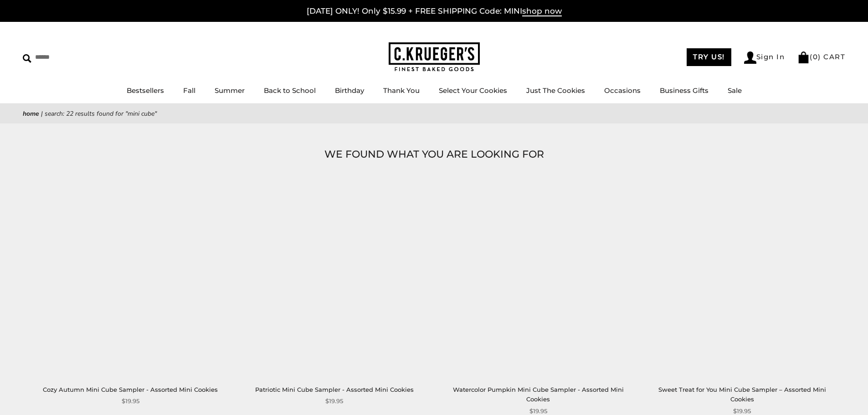  I want to click on img: Bag, so click(803, 57).